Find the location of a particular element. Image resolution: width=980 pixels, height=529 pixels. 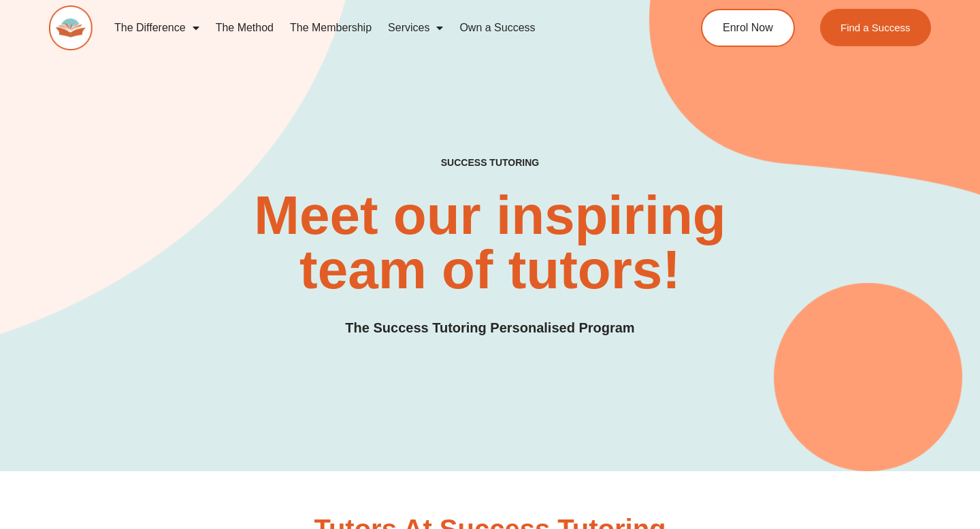

span: Enrol Now is located at coordinates (748, 28).